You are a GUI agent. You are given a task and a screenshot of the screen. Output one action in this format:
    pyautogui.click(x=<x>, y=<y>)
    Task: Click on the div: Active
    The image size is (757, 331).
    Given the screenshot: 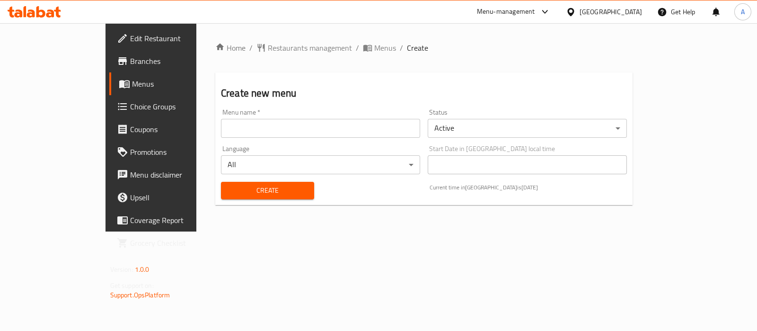 What is the action you would take?
    pyautogui.click(x=527, y=128)
    